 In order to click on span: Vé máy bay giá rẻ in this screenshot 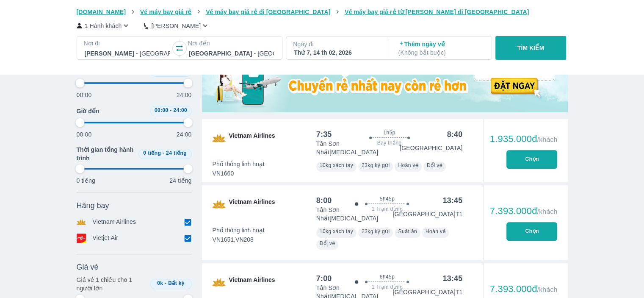, I will do `click(166, 12)`.